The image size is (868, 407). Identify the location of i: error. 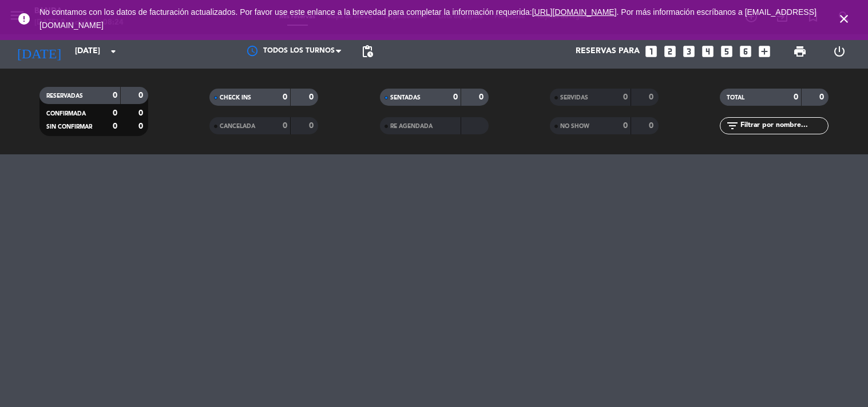
(24, 18).